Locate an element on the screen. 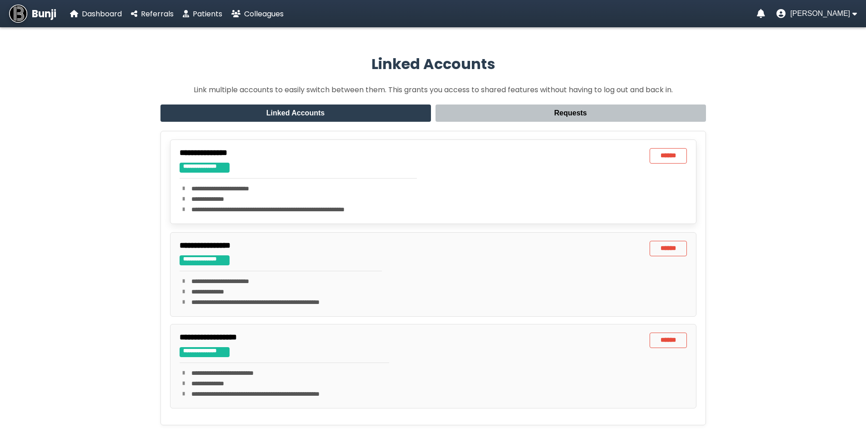 The width and height of the screenshot is (866, 433). a: Referrals is located at coordinates (152, 14).